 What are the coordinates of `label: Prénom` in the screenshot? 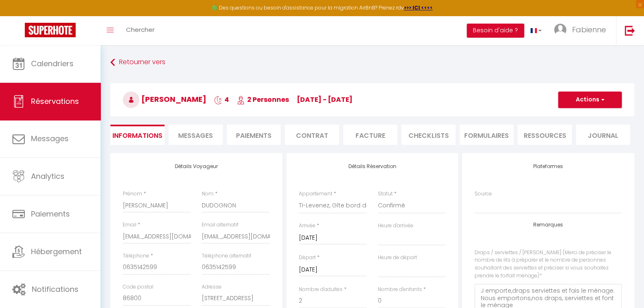 It's located at (132, 194).